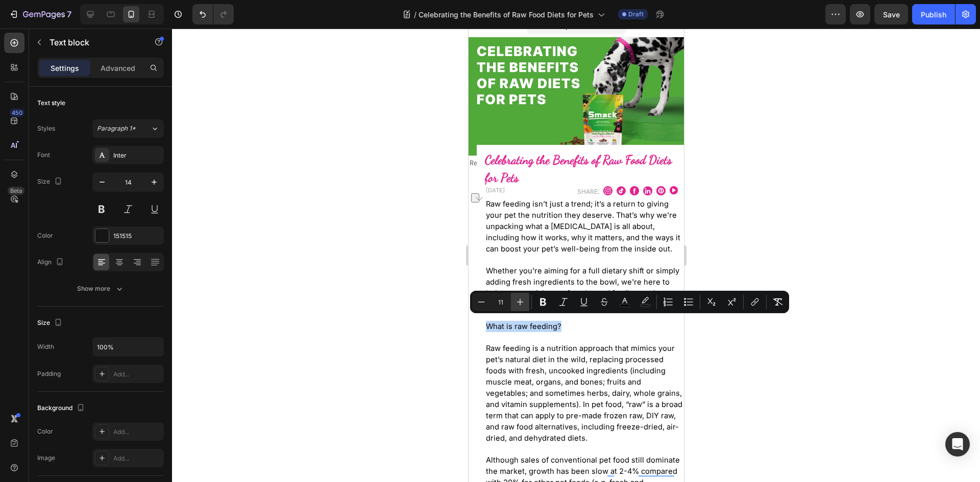 The image size is (980, 482). What do you see at coordinates (137, 237) in the screenshot?
I see `div: 151515` at bounding box center [137, 237].